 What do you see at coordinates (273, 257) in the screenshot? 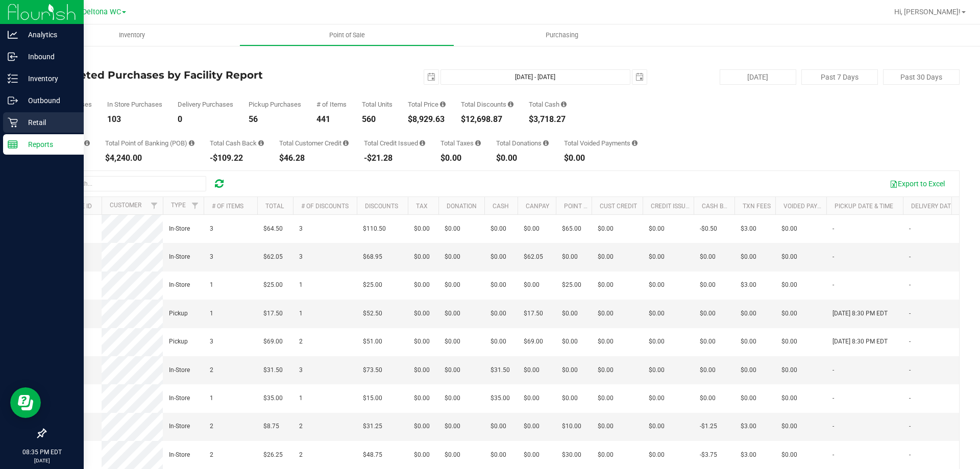
I see `span: $62.05` at bounding box center [273, 257].